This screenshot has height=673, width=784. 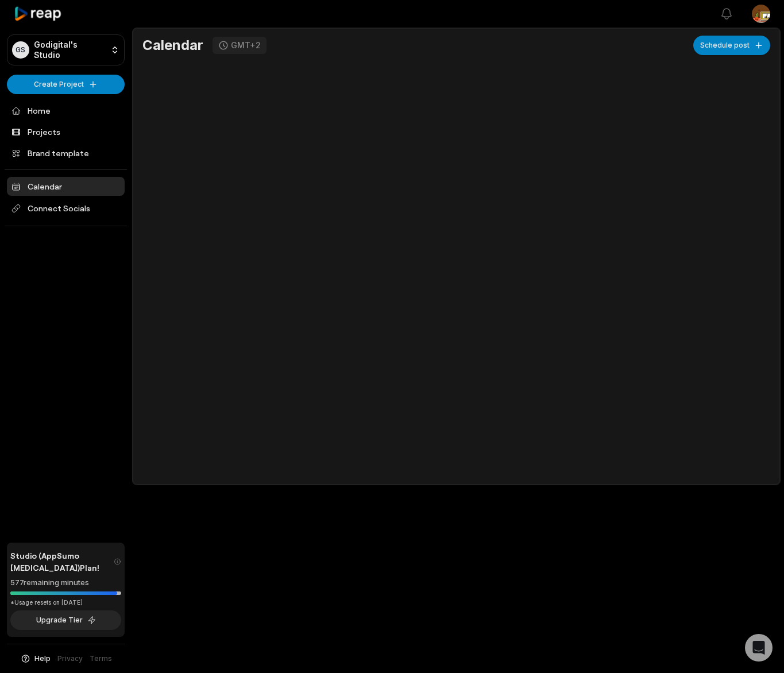 What do you see at coordinates (732, 45) in the screenshot?
I see `button: Schedule post` at bounding box center [732, 45].